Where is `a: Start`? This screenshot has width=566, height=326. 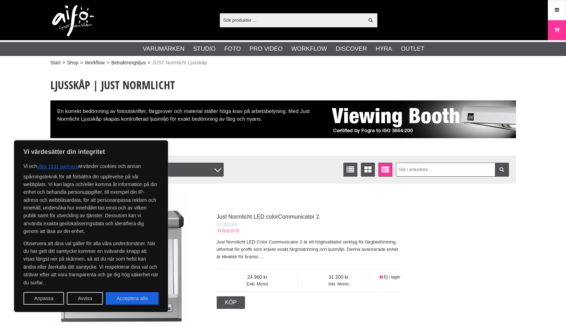 a: Start is located at coordinates (56, 63).